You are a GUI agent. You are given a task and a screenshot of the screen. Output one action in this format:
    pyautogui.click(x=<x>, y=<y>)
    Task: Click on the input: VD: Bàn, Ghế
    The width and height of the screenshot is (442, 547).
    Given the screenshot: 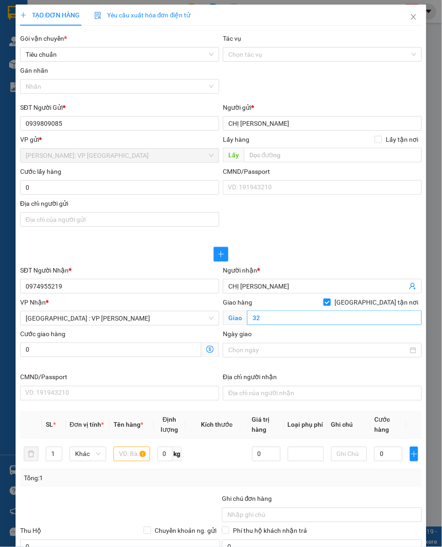 What is the action you would take?
    pyautogui.click(x=131, y=454)
    